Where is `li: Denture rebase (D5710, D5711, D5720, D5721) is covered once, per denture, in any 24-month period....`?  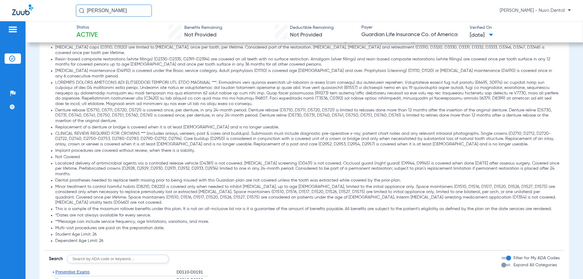 li: Denture rebase (D5710, D5711, D5720, D5721) is covered once, per denture, in any 24-month period.... is located at coordinates (307, 116).